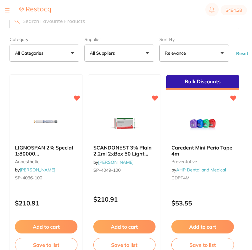  Describe the element at coordinates (203, 150) in the screenshot. I see `b: Caredent Mini Perio Tape 4m` at that location.